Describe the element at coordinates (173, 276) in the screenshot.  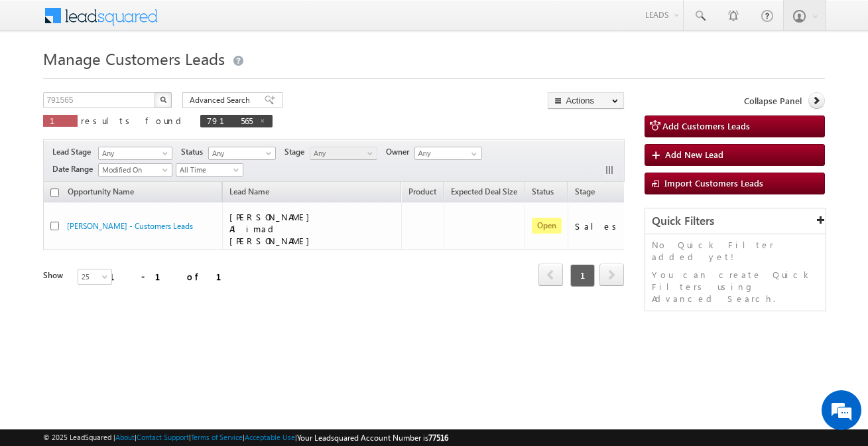
I see `div: 1 - 1 of 1` at that location.